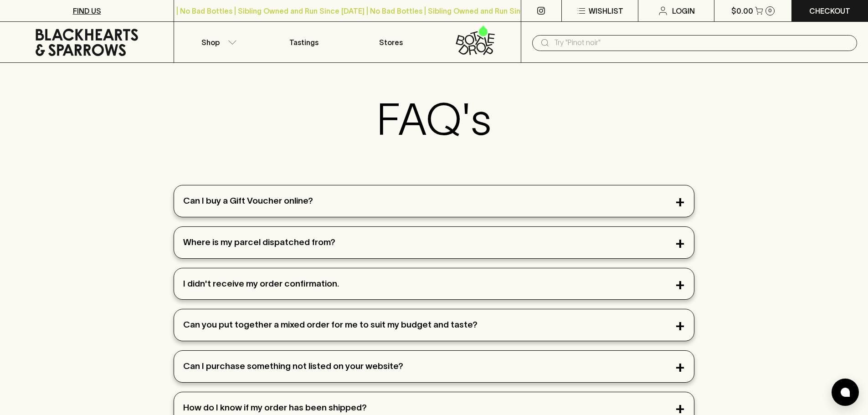 Image resolution: width=868 pixels, height=415 pixels. I want to click on div: Can I purchase something not listed on your website?, so click(434, 366).